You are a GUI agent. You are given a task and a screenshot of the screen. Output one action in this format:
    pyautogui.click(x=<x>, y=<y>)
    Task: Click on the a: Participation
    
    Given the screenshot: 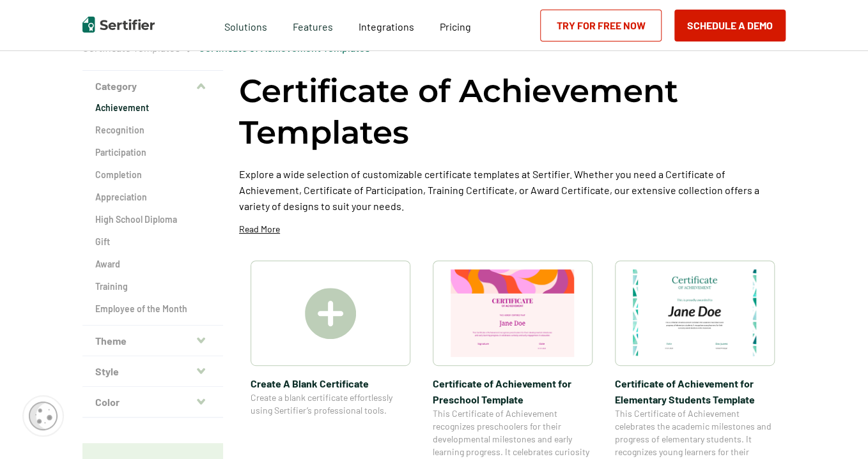 What is the action you would take?
    pyautogui.click(x=153, y=152)
    